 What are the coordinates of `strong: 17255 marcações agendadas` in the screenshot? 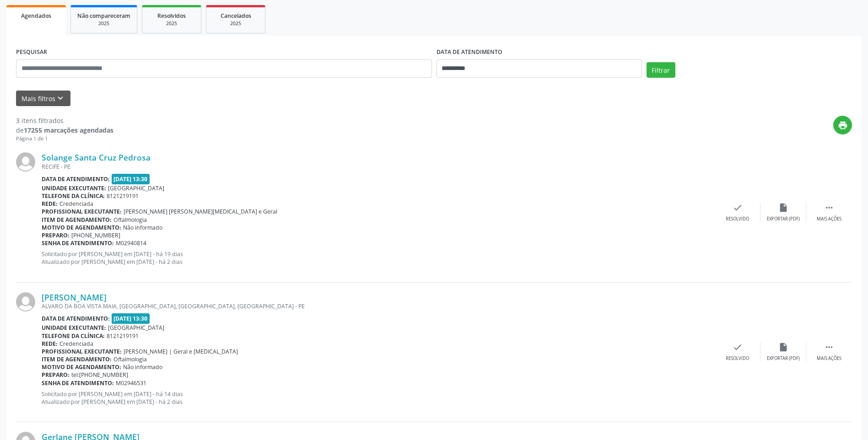 It's located at (69, 130).